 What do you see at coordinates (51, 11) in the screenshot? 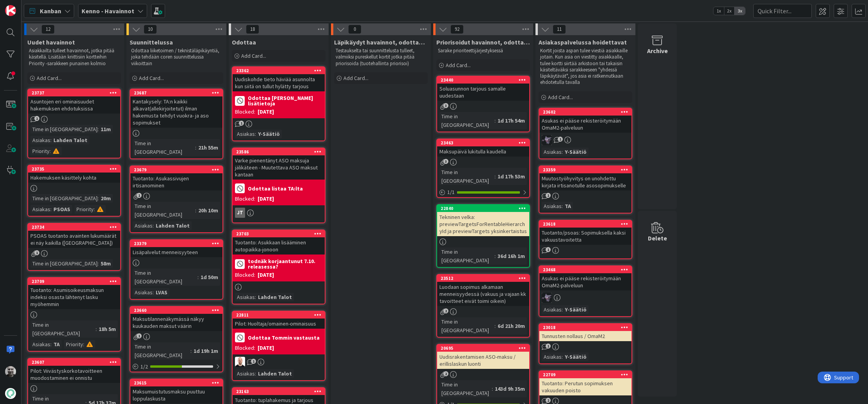
I see `span: Kanban` at bounding box center [51, 11].